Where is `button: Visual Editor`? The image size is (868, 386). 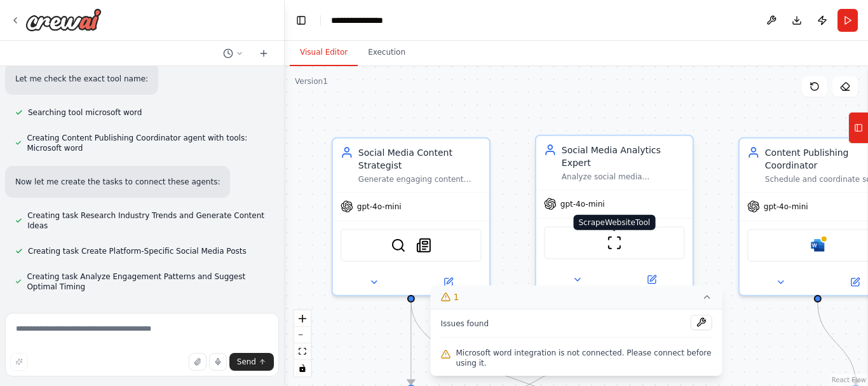 button: Visual Editor is located at coordinates (323, 53).